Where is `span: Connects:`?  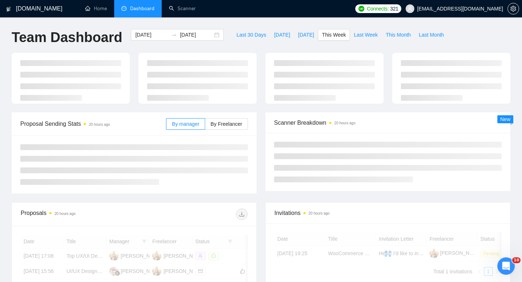
span: Connects: is located at coordinates (378, 9).